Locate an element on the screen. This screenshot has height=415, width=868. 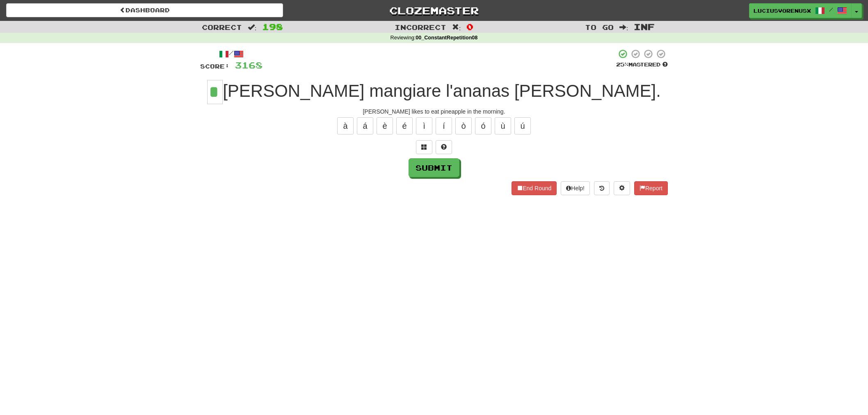
button: Round history (alt+y) is located at coordinates (602, 188).